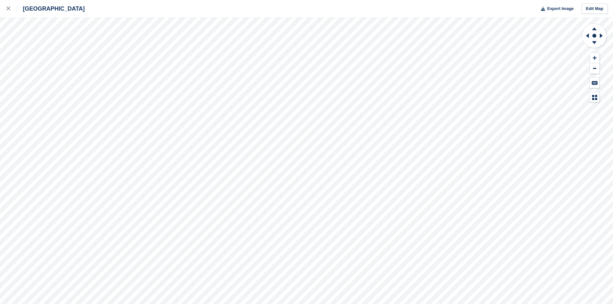  Describe the element at coordinates (555, 9) in the screenshot. I see `button: Export Image` at that location.